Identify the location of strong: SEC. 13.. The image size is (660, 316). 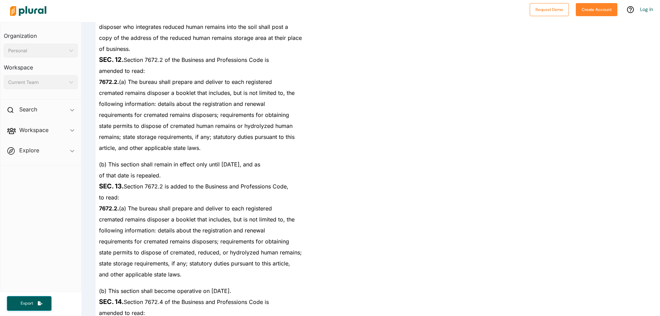
(111, 186).